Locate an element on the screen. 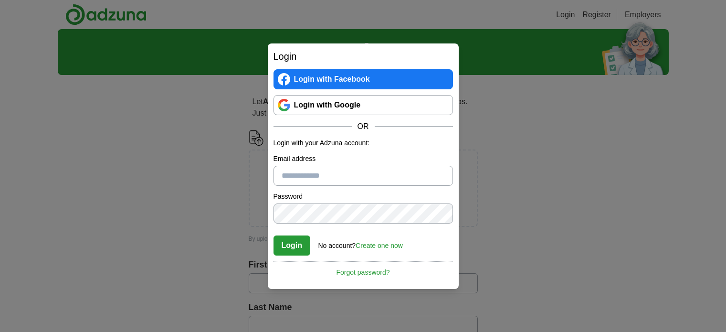 The width and height of the screenshot is (726, 332). h2: Login is located at coordinates (363, 56).